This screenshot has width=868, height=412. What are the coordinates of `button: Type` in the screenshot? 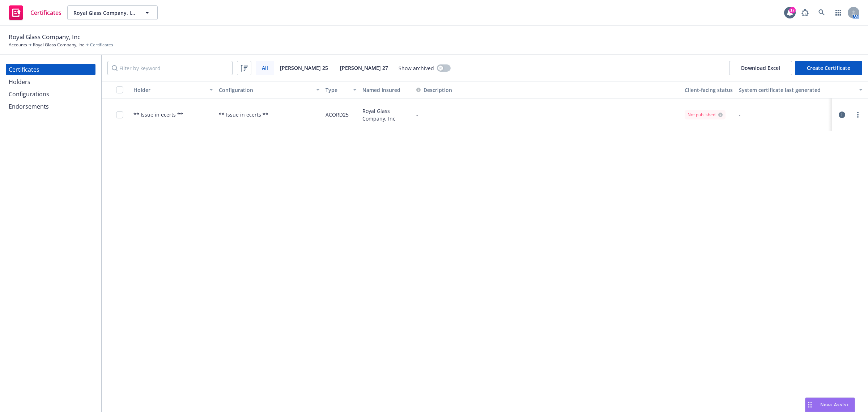 It's located at (341, 90).